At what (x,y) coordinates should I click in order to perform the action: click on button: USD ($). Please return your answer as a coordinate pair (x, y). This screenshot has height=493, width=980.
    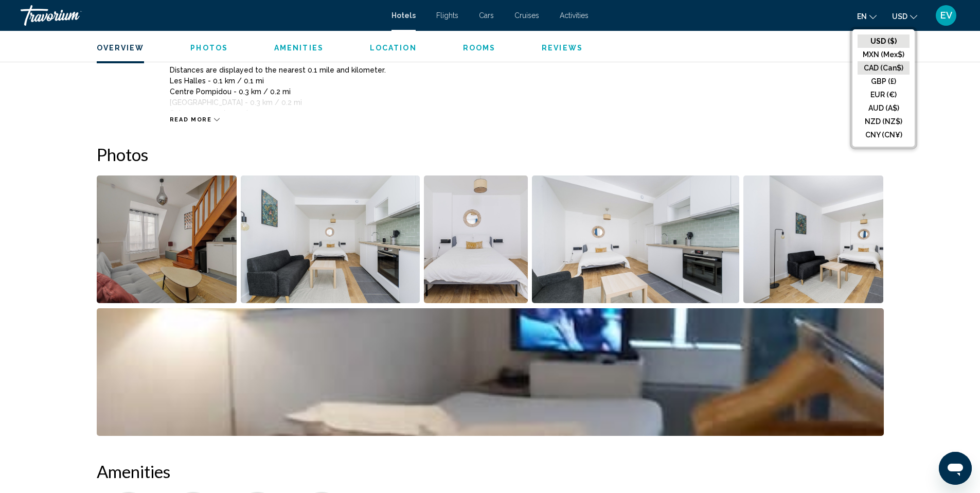
    Looking at the image, I should click on (883, 41).